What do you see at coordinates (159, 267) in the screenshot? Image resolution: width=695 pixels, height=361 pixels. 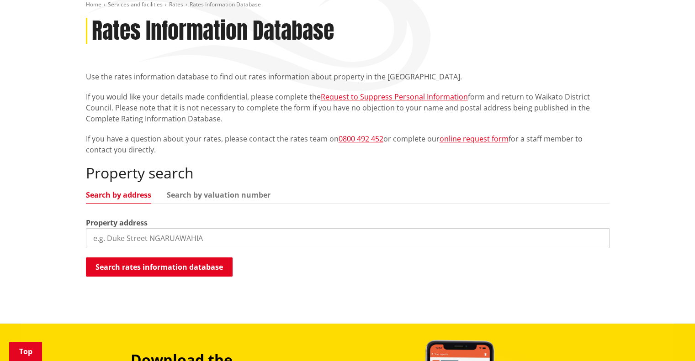 I see `button: Search rates information database` at bounding box center [159, 267].